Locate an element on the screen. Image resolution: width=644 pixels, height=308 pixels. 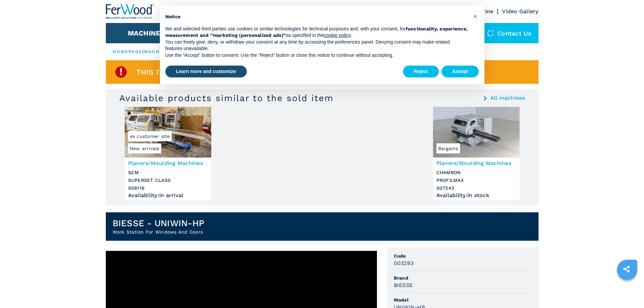
h3: 003293 is located at coordinates (403, 263).